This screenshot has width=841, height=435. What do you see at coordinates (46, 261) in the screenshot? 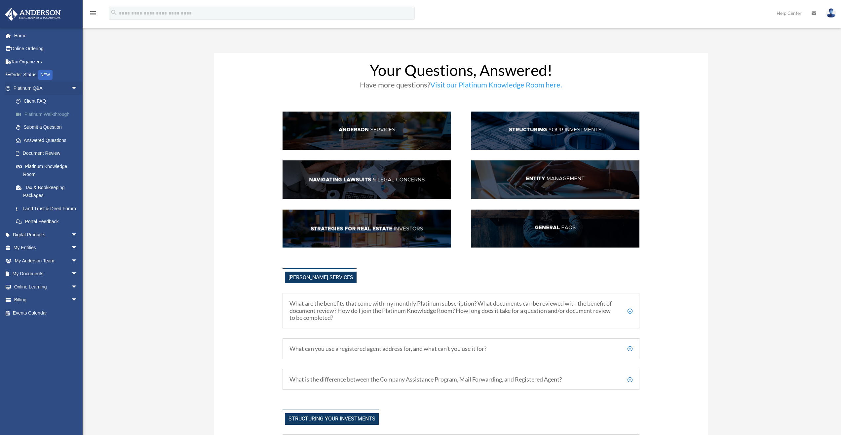
I see `a: My Anderson Teamarrow_drop_down` at bounding box center [46, 261].